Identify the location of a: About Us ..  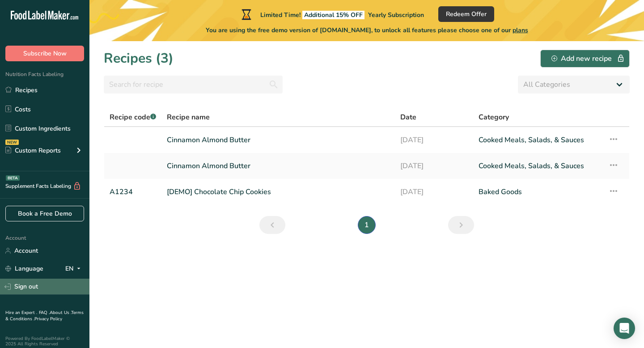
(60, 313).